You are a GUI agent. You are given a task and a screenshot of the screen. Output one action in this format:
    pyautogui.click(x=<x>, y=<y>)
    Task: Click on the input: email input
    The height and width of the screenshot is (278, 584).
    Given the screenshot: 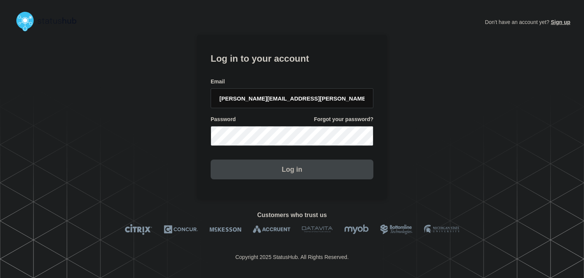 What is the action you would take?
    pyautogui.click(x=292, y=98)
    